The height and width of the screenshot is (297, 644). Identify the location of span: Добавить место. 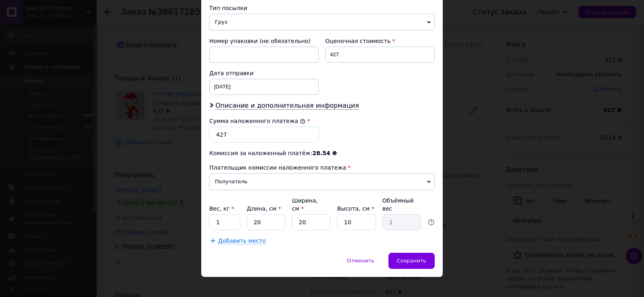
(242, 241).